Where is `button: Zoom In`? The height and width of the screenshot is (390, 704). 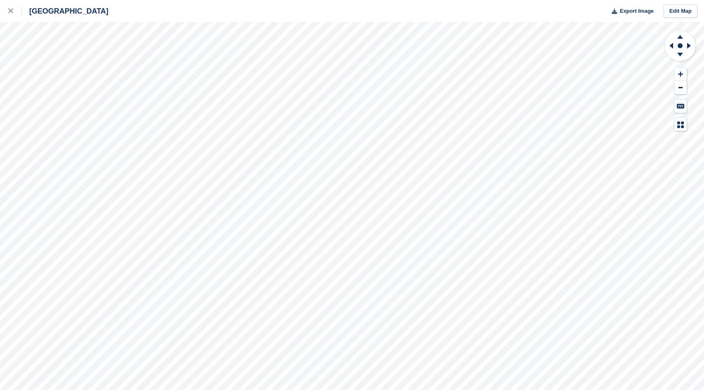
button: Zoom In is located at coordinates (681, 74).